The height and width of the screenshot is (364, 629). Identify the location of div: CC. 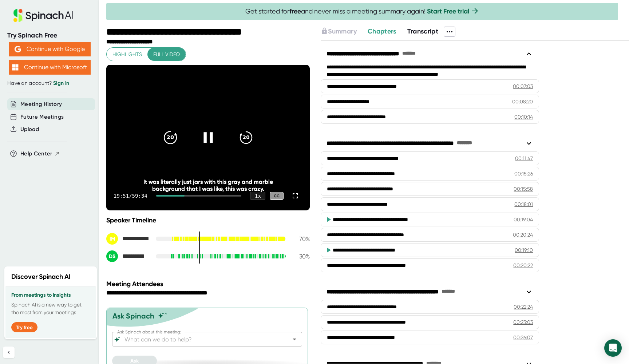
(277, 196).